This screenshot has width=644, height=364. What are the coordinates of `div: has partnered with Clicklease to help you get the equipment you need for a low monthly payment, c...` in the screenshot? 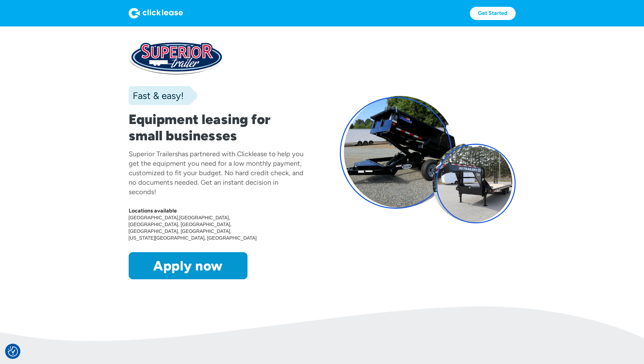 It's located at (216, 173).